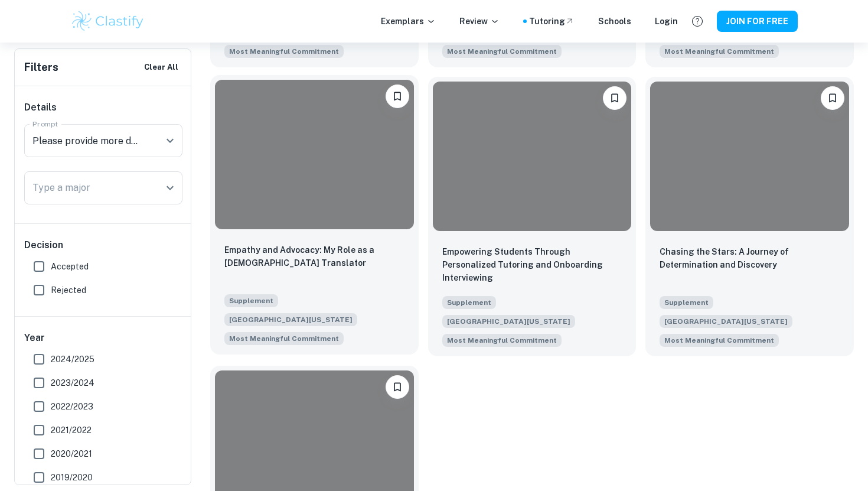 The image size is (868, 491). I want to click on a: Tutoring, so click(552, 21).